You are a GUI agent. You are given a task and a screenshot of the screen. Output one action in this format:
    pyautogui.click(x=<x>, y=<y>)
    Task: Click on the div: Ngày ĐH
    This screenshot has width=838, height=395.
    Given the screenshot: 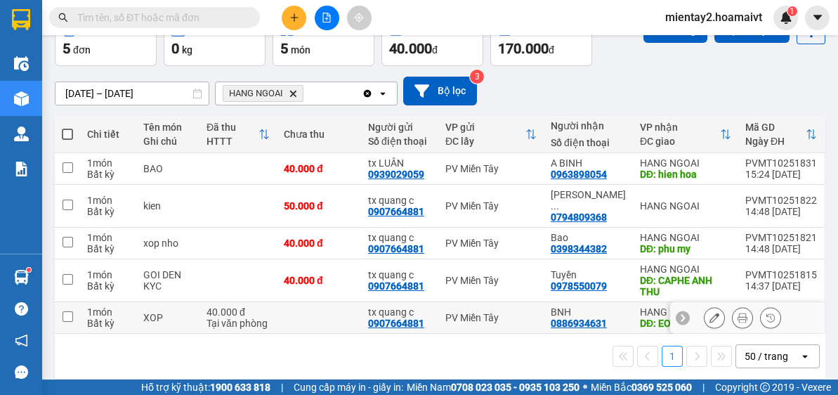 What is the action you would take?
    pyautogui.click(x=775, y=141)
    